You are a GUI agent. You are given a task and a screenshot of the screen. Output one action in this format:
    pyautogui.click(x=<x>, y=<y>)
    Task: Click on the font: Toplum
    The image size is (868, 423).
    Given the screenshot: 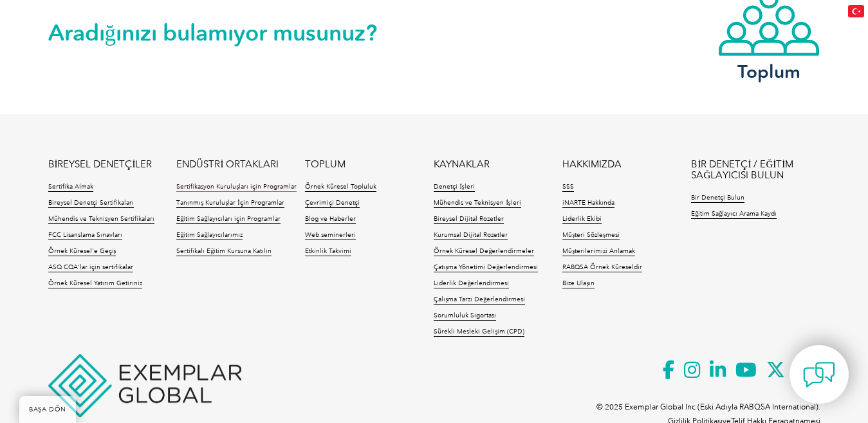 What is the action you would take?
    pyautogui.click(x=769, y=71)
    